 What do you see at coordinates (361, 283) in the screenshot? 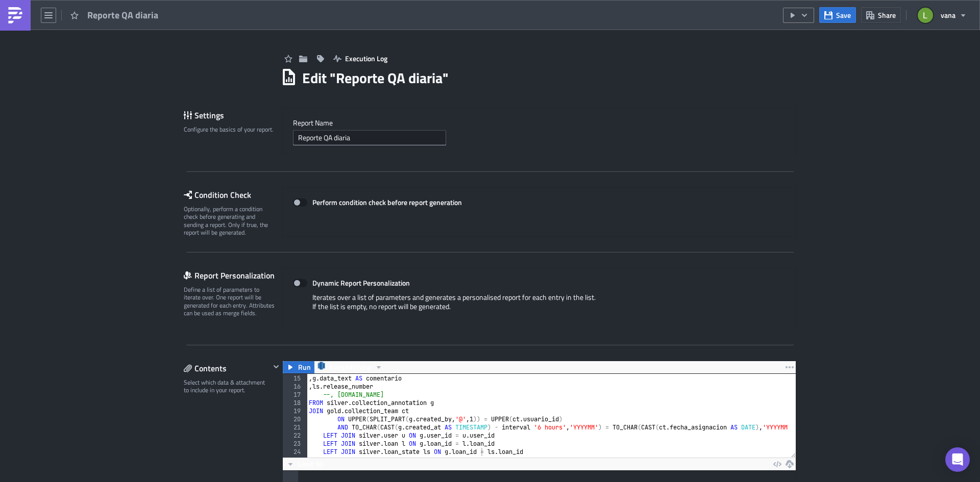
I see `strong: Dynamic Report Personalization` at bounding box center [361, 283].